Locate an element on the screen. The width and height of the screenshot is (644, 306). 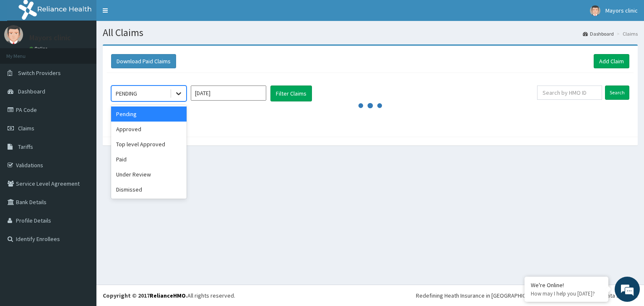
footer: All rights reserved. is located at coordinates (371, 295).